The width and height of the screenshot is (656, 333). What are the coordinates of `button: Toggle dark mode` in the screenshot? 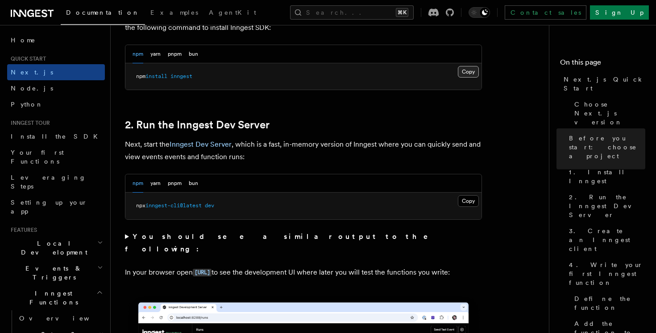 It's located at (479, 12).